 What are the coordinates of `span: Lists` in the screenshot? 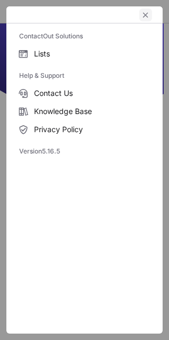 It's located at (92, 54).